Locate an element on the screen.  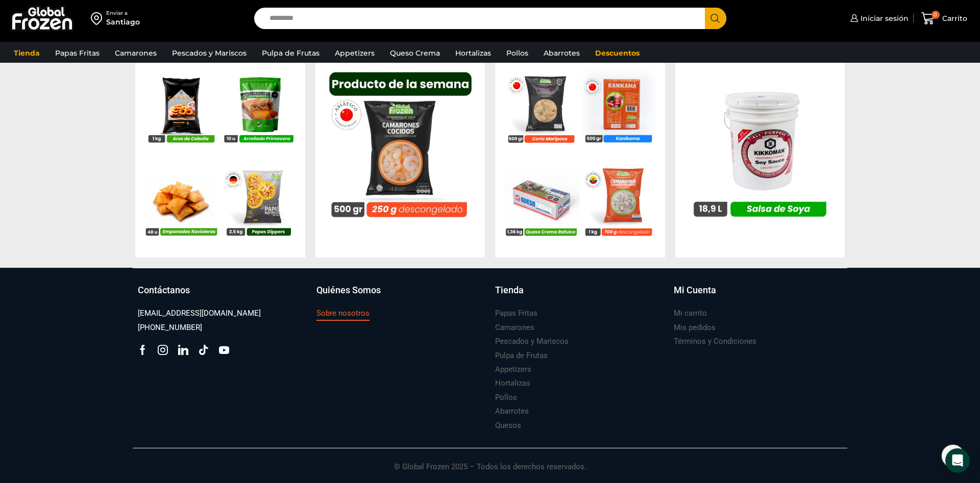
h3: Appetizers is located at coordinates (513, 369).